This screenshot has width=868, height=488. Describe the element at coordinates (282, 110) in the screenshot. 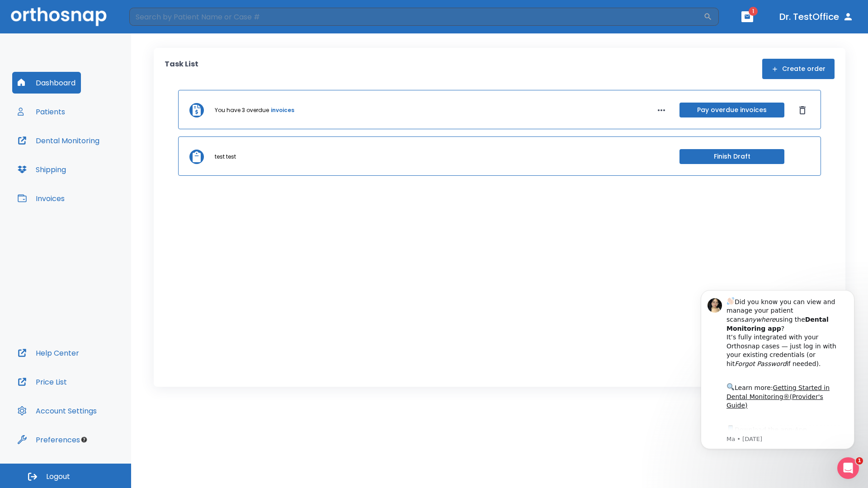

I see `a: invoices` at that location.